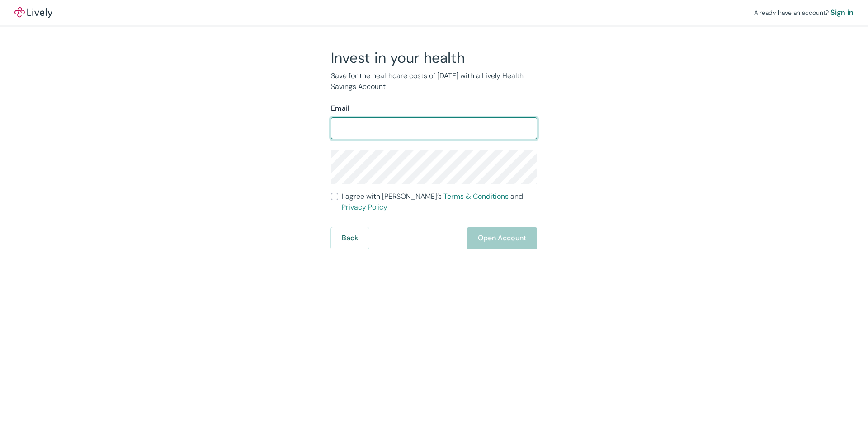  What do you see at coordinates (476, 196) in the screenshot?
I see `a: Terms & Conditions` at bounding box center [476, 196].